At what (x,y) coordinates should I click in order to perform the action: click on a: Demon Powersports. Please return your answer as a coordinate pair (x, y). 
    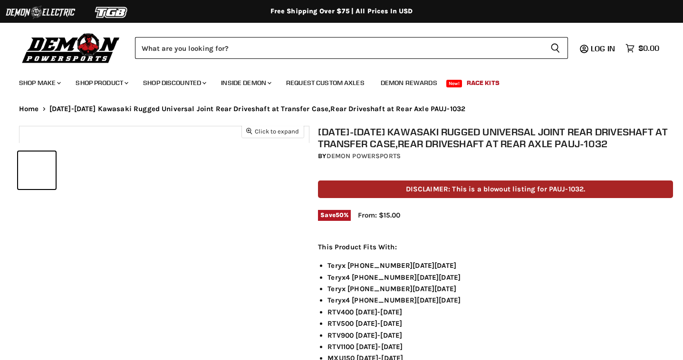
    Looking at the image, I should click on (364, 156).